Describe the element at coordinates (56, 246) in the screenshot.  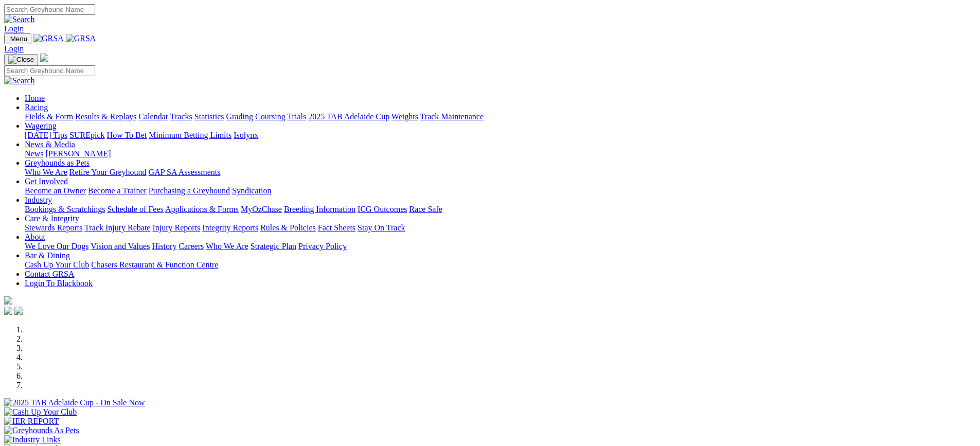
I see `a: We Love Our Dogs` at that location.